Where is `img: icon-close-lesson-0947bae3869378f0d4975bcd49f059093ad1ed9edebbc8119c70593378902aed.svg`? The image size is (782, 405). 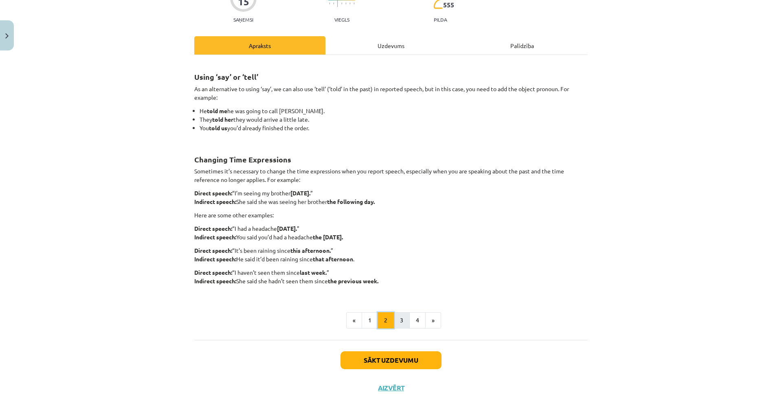
img: icon-close-lesson-0947bae3869378f0d4975bcd49f059093ad1ed9edebbc8119c70593378902aed.svg is located at coordinates (7, 36).